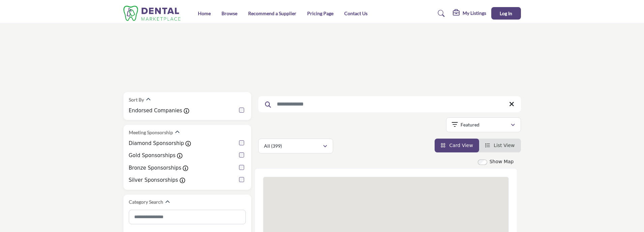 The height and width of the screenshot is (232, 644). I want to click on a: Search, so click(440, 13).